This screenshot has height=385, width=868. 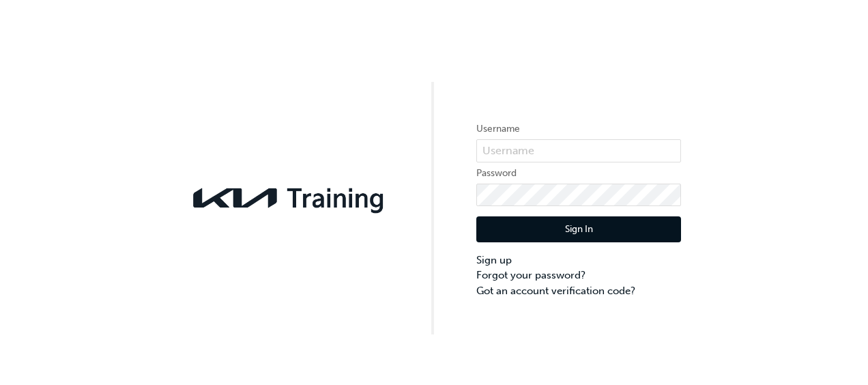 What do you see at coordinates (579, 260) in the screenshot?
I see `a: Sign up` at bounding box center [579, 260].